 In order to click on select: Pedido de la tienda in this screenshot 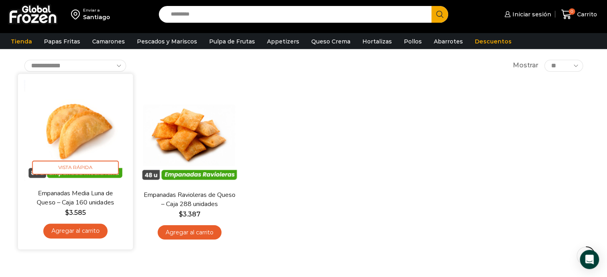, I will do `click(75, 66)`.